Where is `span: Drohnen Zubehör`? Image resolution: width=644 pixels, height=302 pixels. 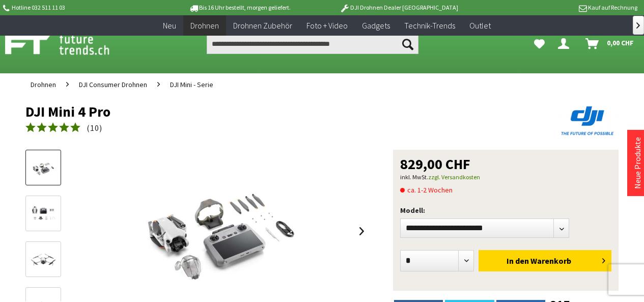
span: Drohnen Zubehör is located at coordinates (263, 25).